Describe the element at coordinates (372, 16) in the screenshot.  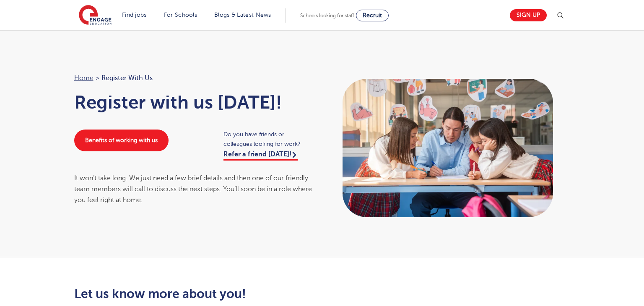
I see `a: Recruit` at that location.